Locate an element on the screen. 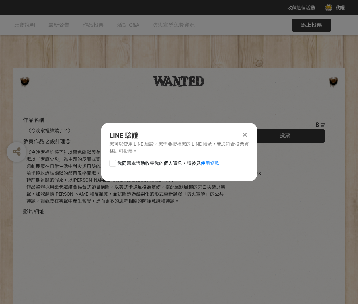  a: 作品投票 is located at coordinates (93, 25).